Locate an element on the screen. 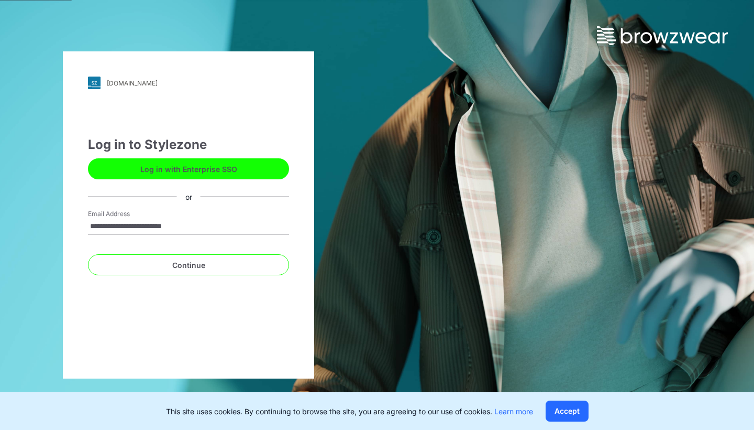  button: Continue is located at coordinates (189, 265).